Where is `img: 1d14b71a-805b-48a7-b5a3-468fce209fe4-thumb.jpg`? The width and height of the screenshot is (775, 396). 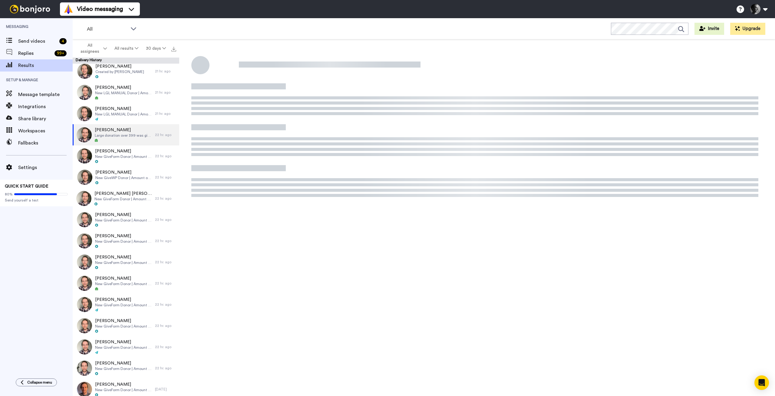 img: 1d14b71a-805b-48a7-b5a3-468fce209fe4-thumb.jpg is located at coordinates (84, 135).